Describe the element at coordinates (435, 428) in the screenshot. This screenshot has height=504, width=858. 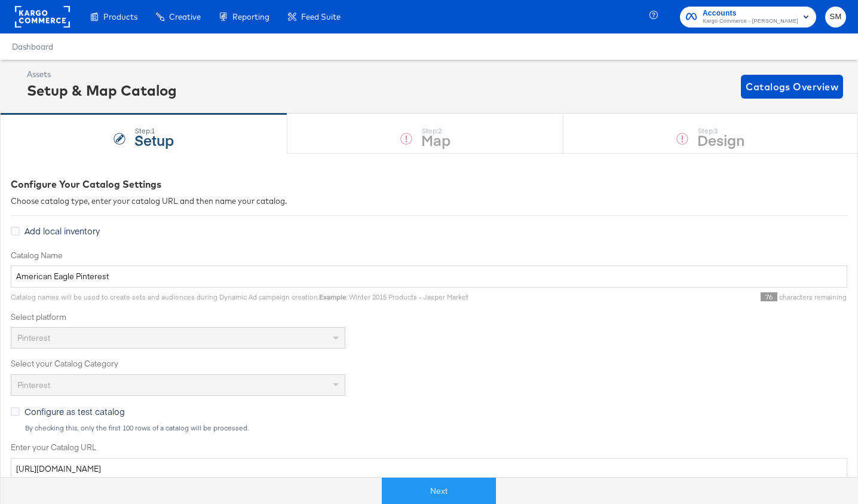
I see `div: By checking this, only the first 100 rows of a catalog will be processed.` at that location.